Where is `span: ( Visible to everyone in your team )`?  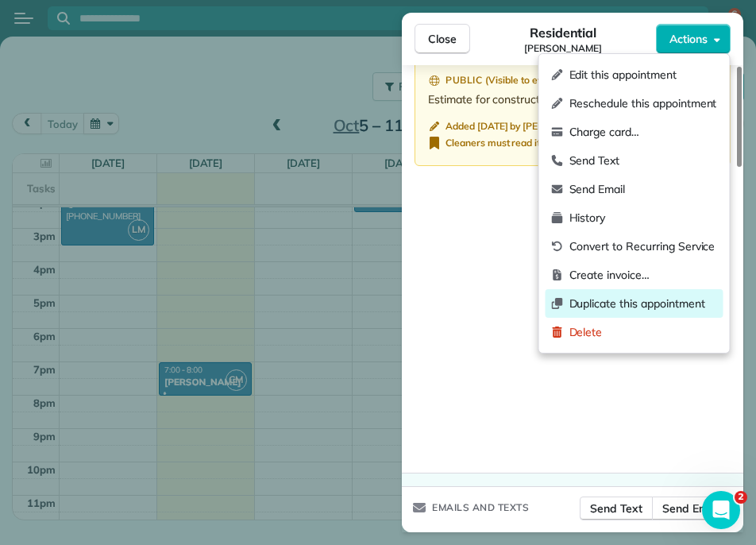
span: ( Visible to everyone in your team ) is located at coordinates (559, 81).